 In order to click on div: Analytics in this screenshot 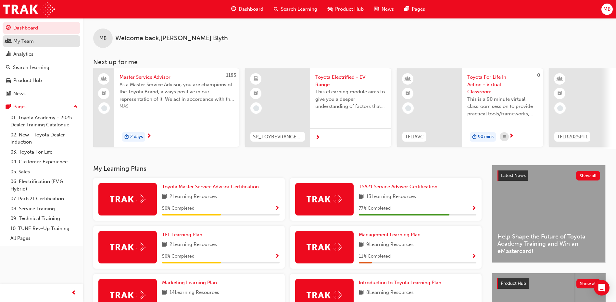, I will do `click(23, 54)`.